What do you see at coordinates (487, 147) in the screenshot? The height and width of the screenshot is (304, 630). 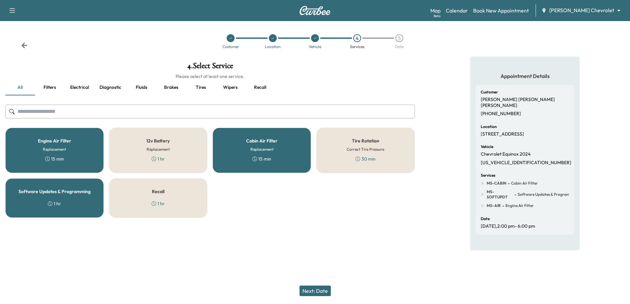 I see `h6: Vehicle` at bounding box center [487, 147].